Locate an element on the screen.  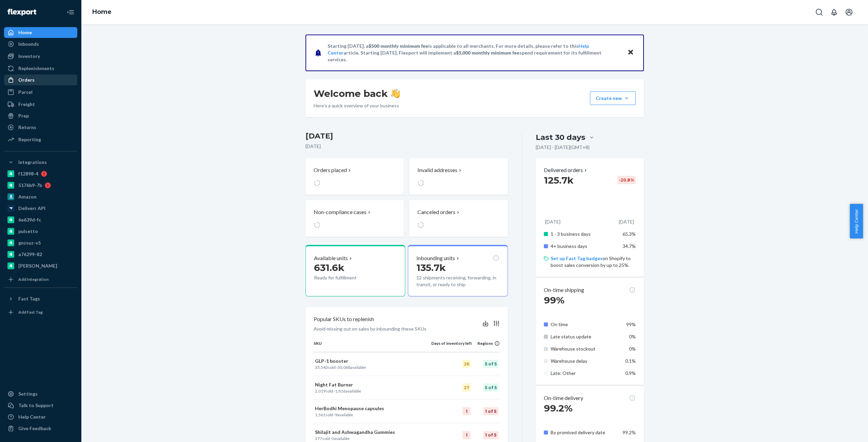
span: Help Center is located at coordinates (856, 221).